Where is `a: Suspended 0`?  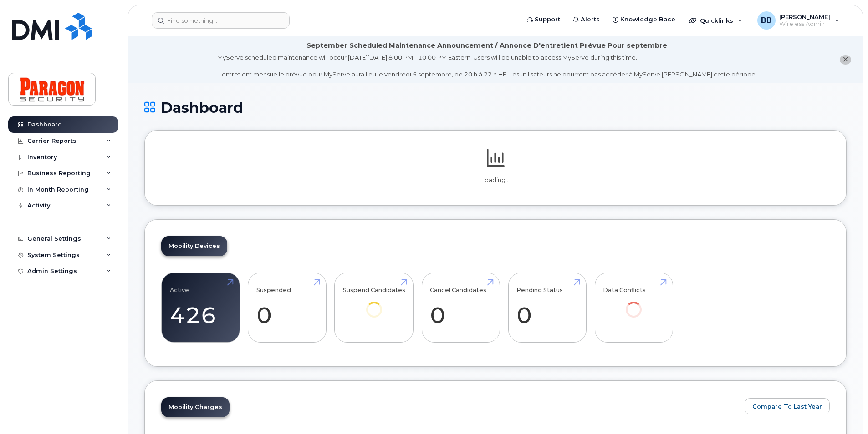
a: Suspended 0 is located at coordinates (287, 307).